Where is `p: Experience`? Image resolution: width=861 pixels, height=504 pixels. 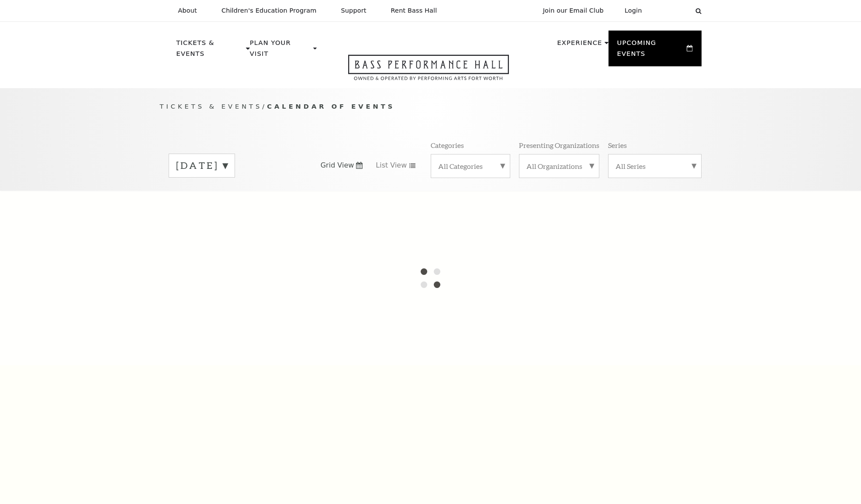
p: Experience is located at coordinates (579, 46).